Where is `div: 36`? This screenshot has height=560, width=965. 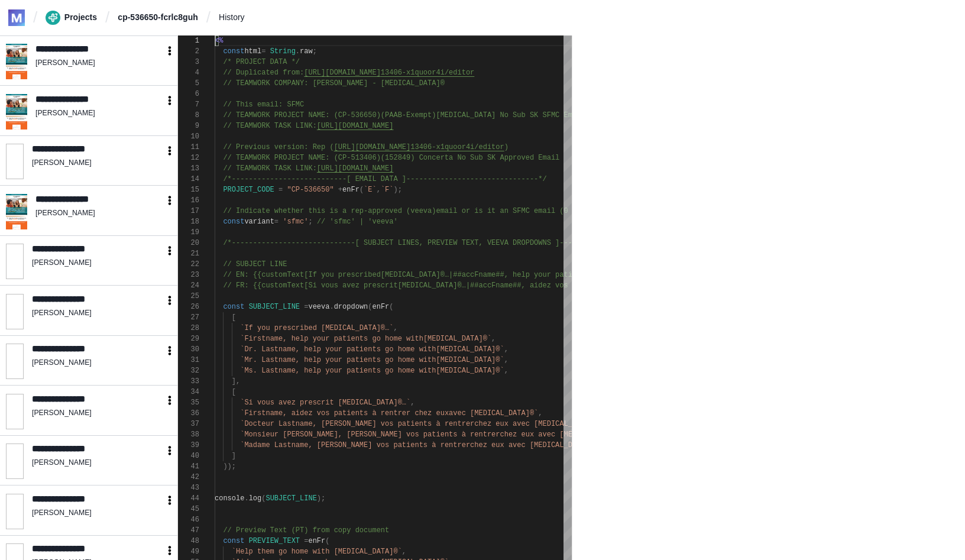
div: 36 is located at coordinates (189, 414).